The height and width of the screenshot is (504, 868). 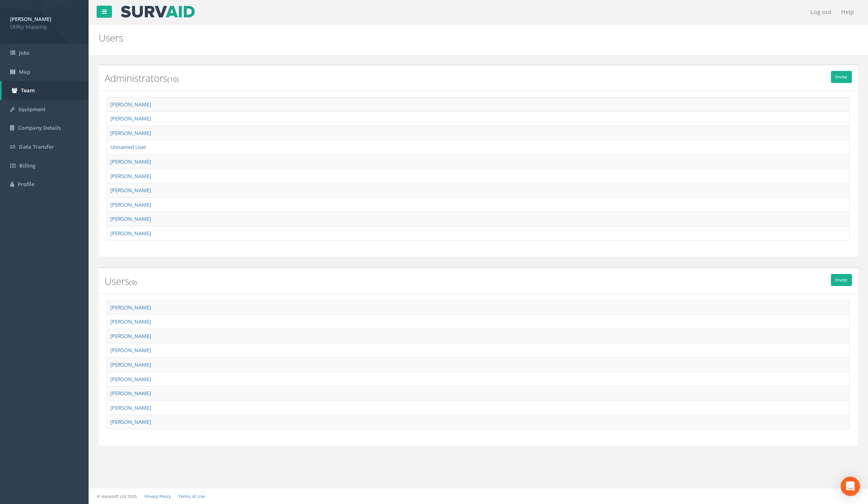 I want to click on span: Profile, so click(x=26, y=184).